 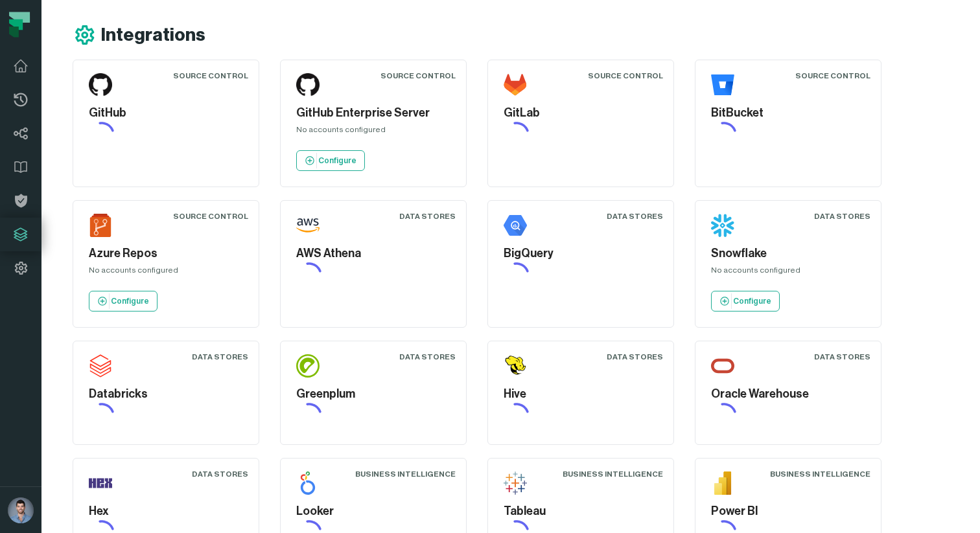 What do you see at coordinates (165, 394) in the screenshot?
I see `h5: Databricks` at bounding box center [165, 394].